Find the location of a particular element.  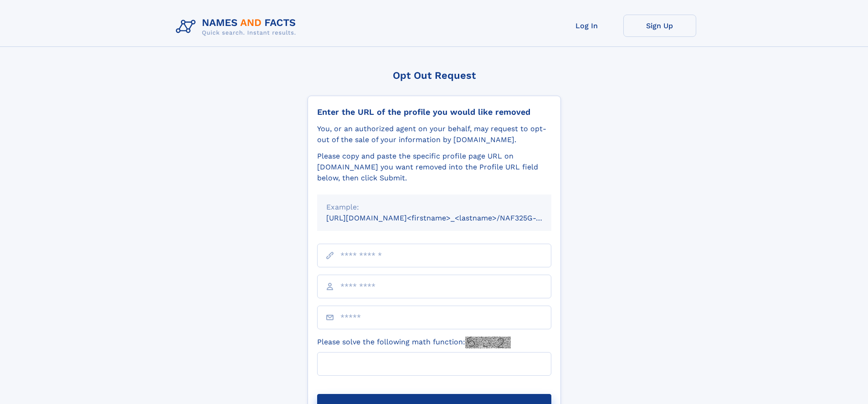

div: You, or an authorized agent on your behalf, may request to opt-out of the sale of your informatio... is located at coordinates (434, 134).